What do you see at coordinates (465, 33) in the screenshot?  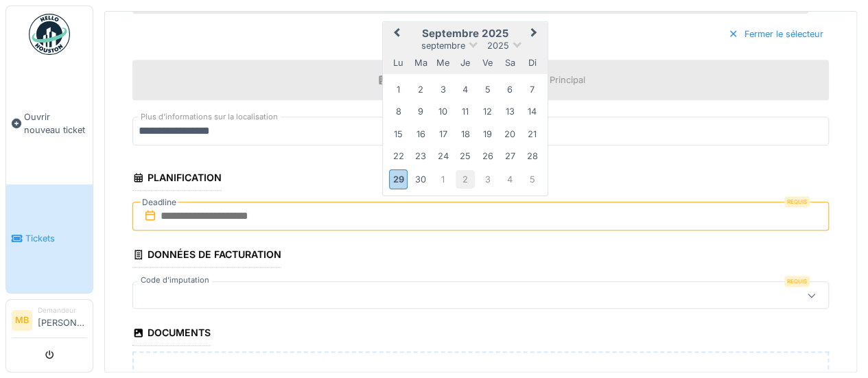 I see `h2: septembre 2025` at bounding box center [465, 33].